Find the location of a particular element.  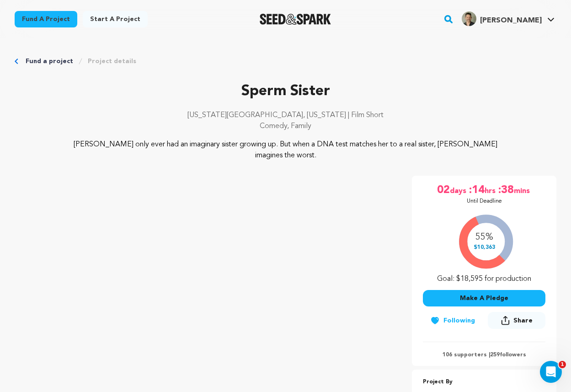

span: 1 is located at coordinates (562, 365).